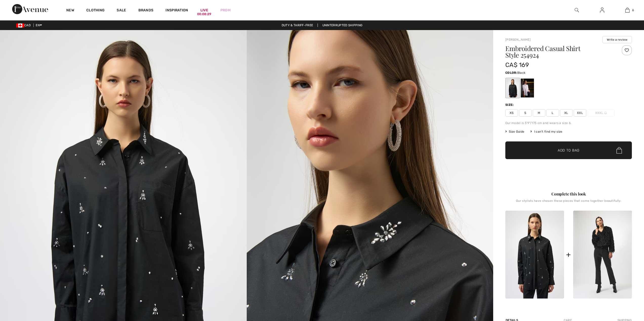 Image resolution: width=644 pixels, height=321 pixels. What do you see at coordinates (121, 11) in the screenshot?
I see `a: Sale` at bounding box center [121, 11].